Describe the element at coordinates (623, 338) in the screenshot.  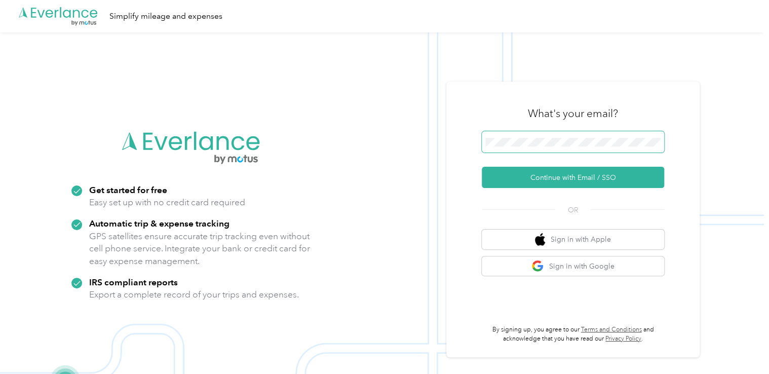
I see `a: Privacy Policy` at that location.